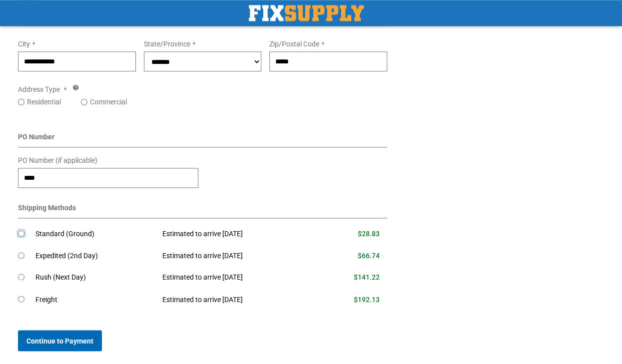 The width and height of the screenshot is (622, 364). What do you see at coordinates (108, 102) in the screenshot?
I see `label: Commercial` at bounding box center [108, 102].